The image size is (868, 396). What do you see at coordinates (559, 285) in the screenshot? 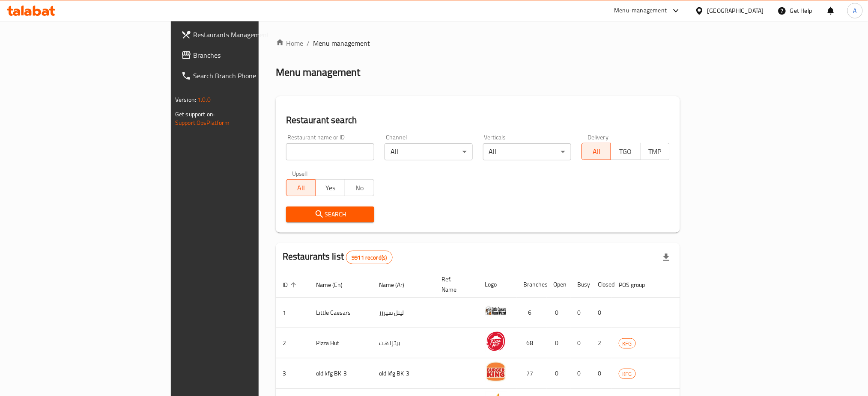
I see `th: Open` at bounding box center [559, 285].